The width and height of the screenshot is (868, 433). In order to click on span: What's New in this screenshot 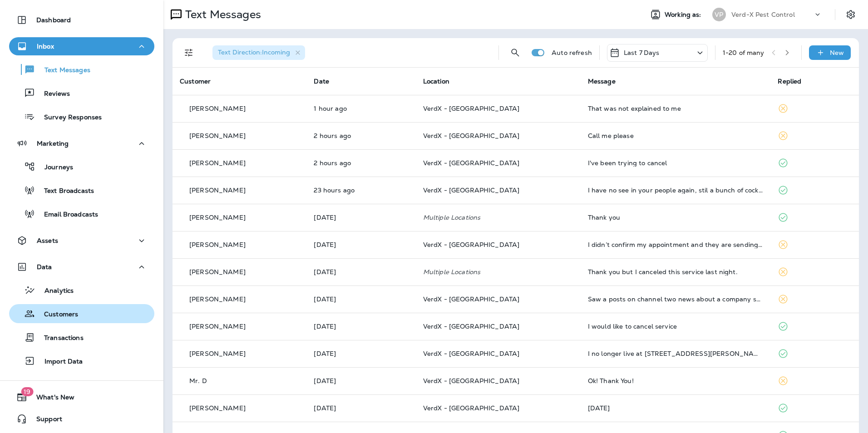, I will do `click(51, 399)`.